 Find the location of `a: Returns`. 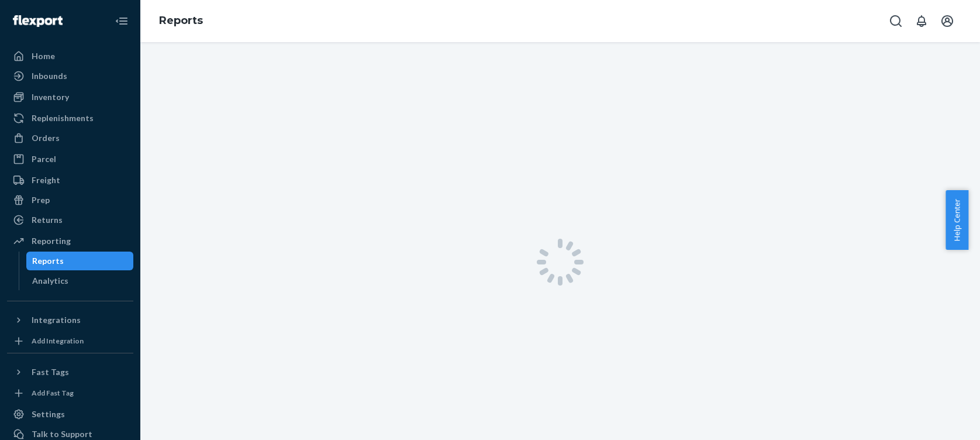

a: Returns is located at coordinates (70, 220).